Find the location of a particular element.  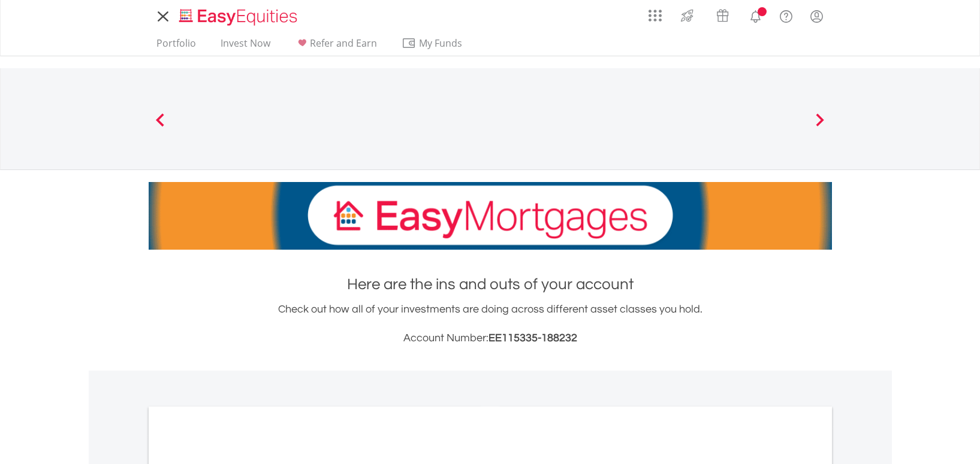

a: AppsGrid is located at coordinates (655, 13).